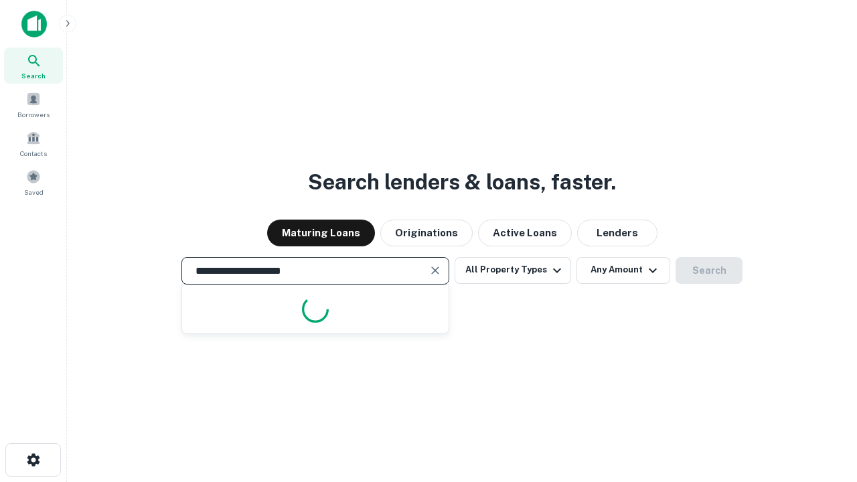  What do you see at coordinates (33, 143) in the screenshot?
I see `a: Contacts` at bounding box center [33, 143].